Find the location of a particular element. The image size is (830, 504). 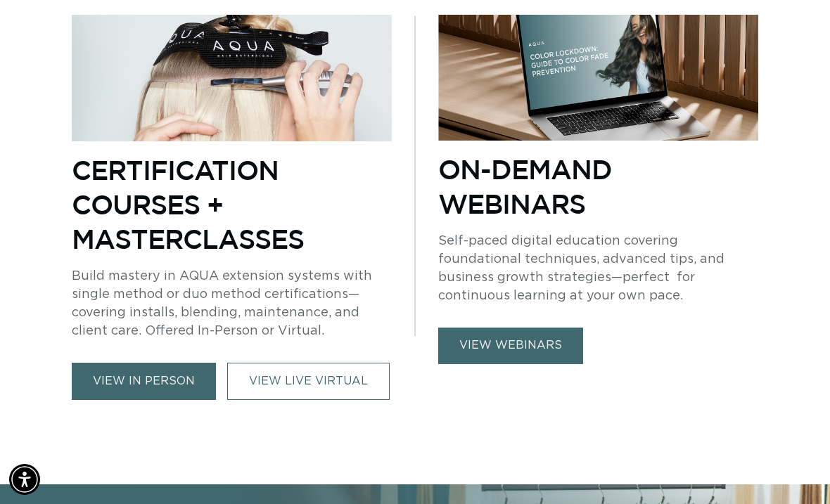

p: Certification Courses + Masterclasses is located at coordinates (232, 204).